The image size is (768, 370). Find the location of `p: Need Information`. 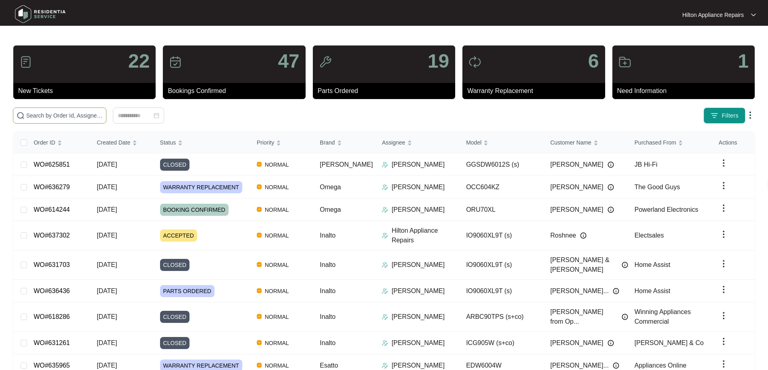

p: Need Information is located at coordinates (686, 91).